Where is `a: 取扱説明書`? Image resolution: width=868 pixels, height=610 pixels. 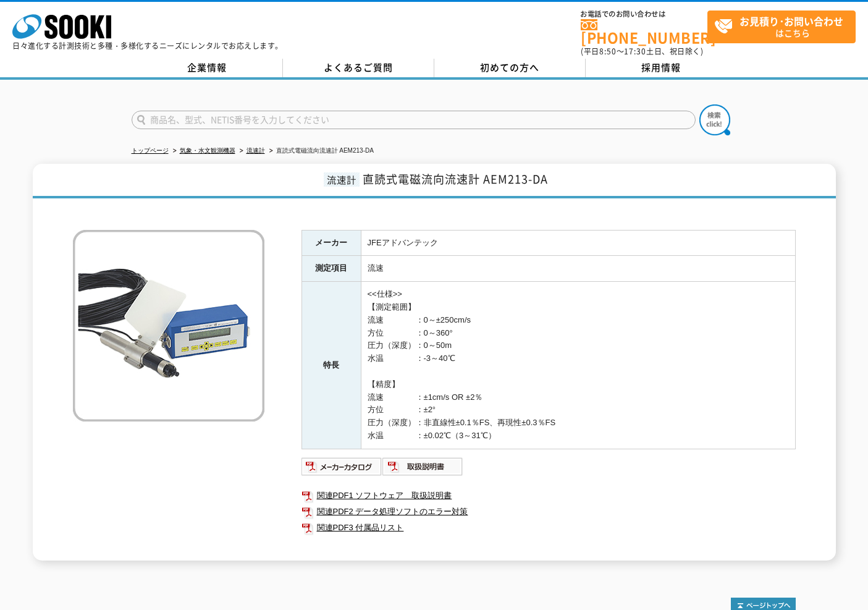 a: 取扱説明書 is located at coordinates (423, 469).